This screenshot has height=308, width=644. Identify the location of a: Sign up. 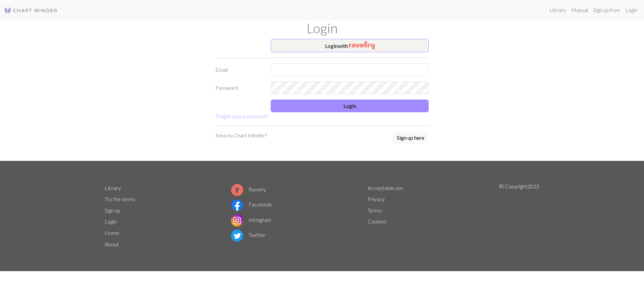
(113, 210).